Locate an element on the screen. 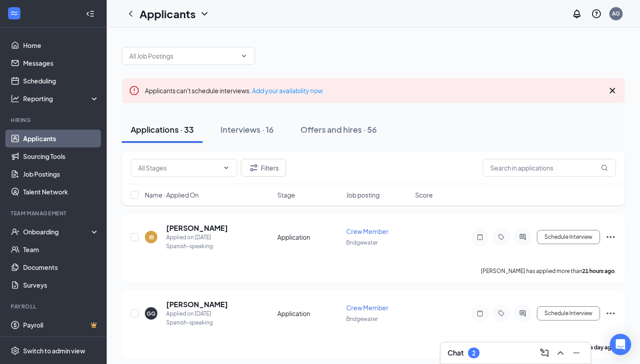  h1: Applicants is located at coordinates (168, 14).